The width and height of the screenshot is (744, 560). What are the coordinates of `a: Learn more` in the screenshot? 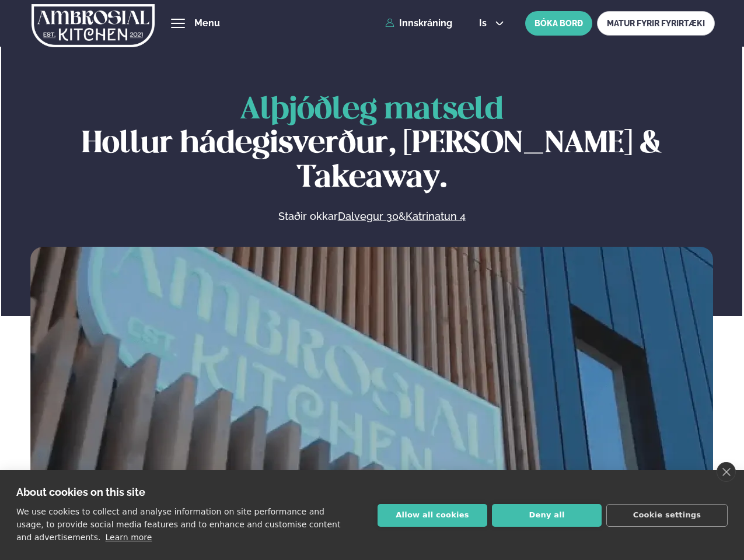 It's located at (129, 537).